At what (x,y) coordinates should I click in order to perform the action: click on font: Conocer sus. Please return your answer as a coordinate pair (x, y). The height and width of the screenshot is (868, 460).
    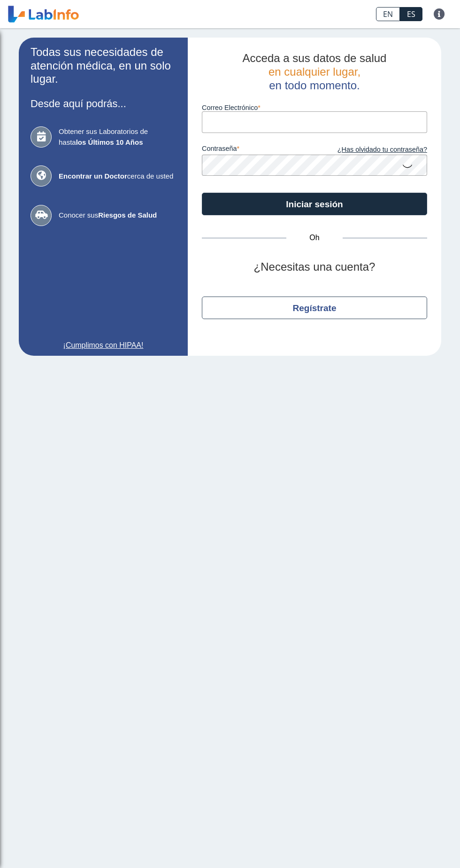
    Looking at the image, I should click on (78, 215).